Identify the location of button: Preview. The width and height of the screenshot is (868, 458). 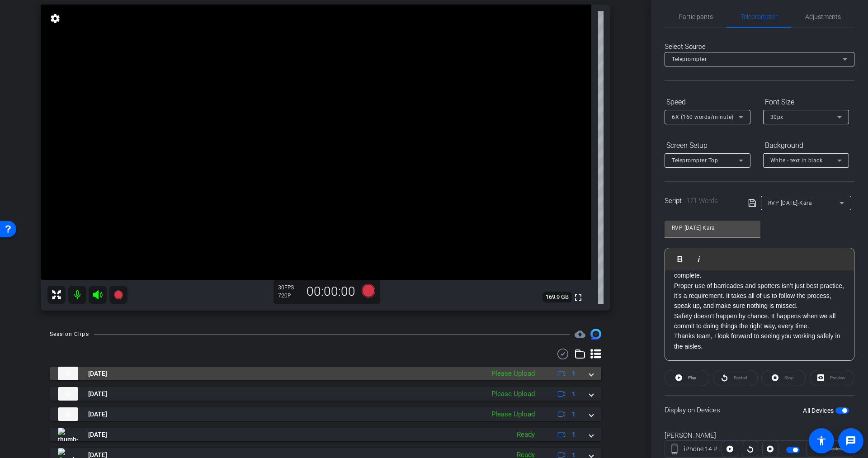
(830, 449).